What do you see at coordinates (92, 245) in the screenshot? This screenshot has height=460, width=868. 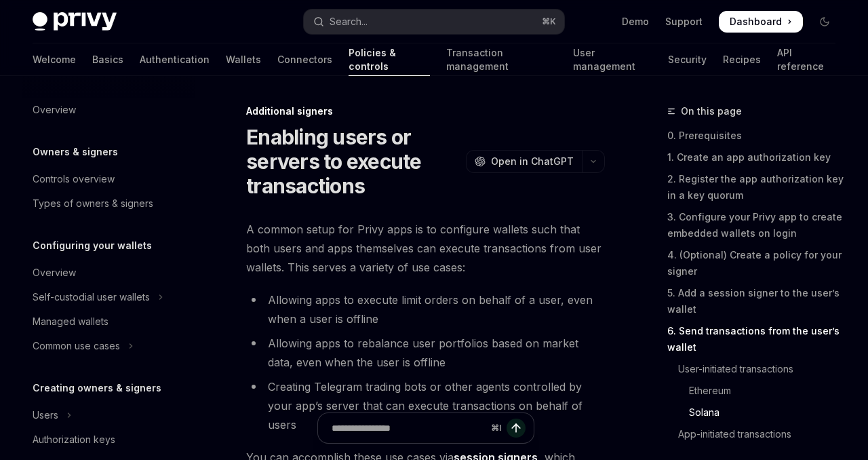 I see `h5: Configuring your wallets` at bounding box center [92, 245].